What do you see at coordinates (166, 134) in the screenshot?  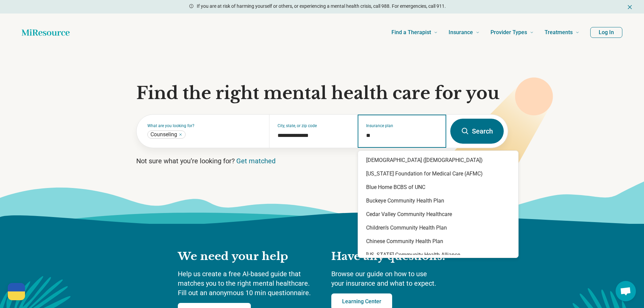 I see `div: Counseling` at bounding box center [166, 134].